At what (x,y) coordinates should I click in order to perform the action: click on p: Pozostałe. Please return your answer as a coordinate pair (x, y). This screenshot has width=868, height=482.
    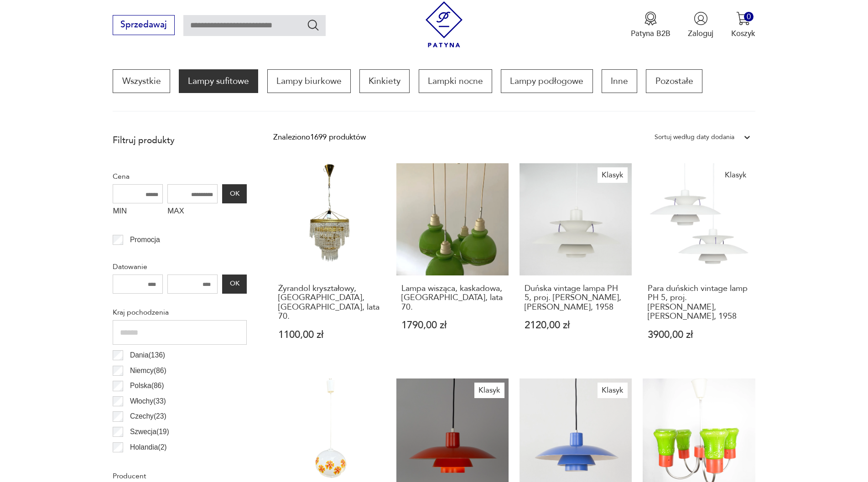
    Looking at the image, I should click on (674, 81).